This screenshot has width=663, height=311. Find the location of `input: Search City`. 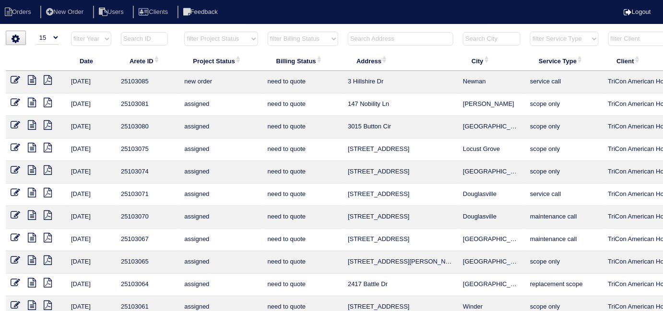

input: Search City is located at coordinates (491, 39).